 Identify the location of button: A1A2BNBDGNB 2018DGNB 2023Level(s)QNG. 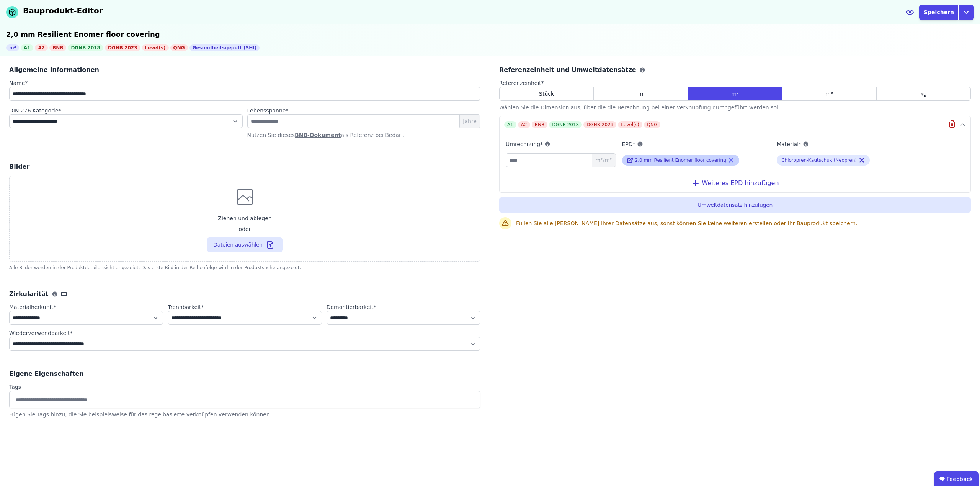
(735, 125).